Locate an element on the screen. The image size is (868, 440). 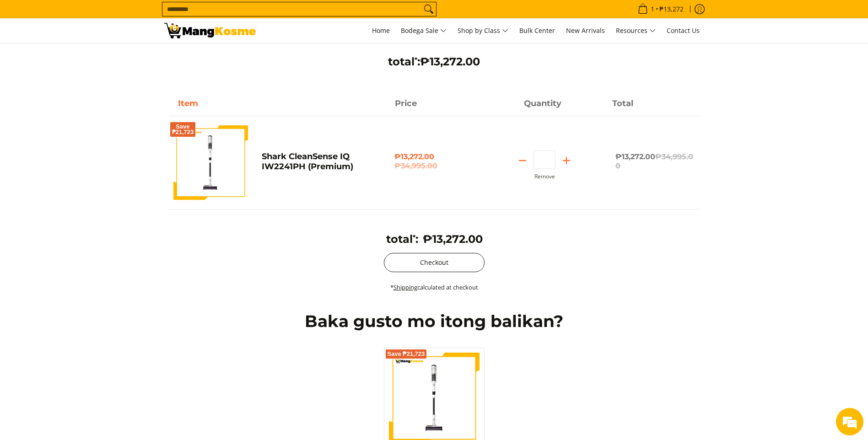
div: Minimize live chat window is located at coordinates (161, 15).